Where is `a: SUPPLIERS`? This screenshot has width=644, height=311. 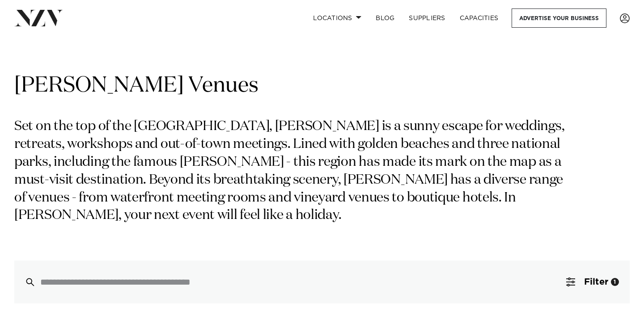
a: SUPPLIERS is located at coordinates (427, 18).